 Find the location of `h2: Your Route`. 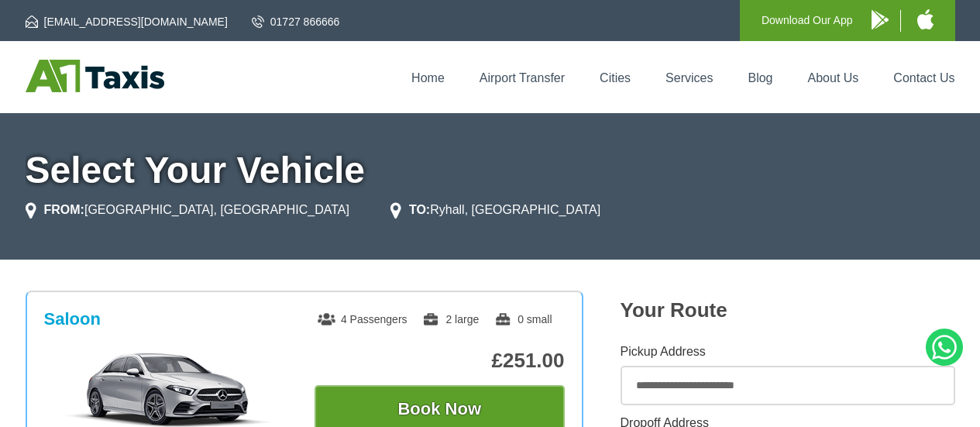

h2: Your Route is located at coordinates (788, 310).